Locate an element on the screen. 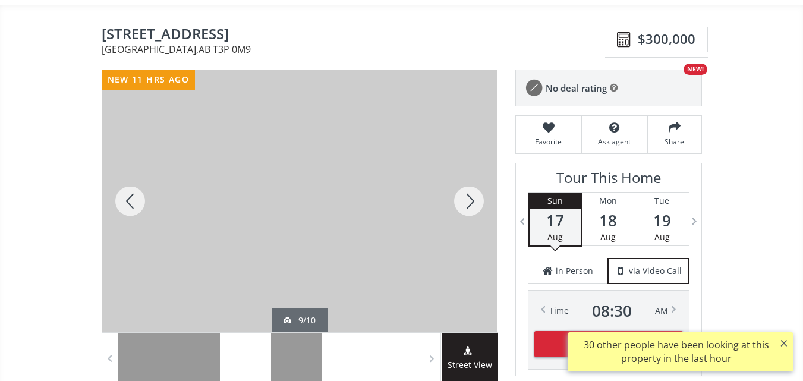 This screenshot has height=381, width=803. span: $300,000 is located at coordinates (667, 39).